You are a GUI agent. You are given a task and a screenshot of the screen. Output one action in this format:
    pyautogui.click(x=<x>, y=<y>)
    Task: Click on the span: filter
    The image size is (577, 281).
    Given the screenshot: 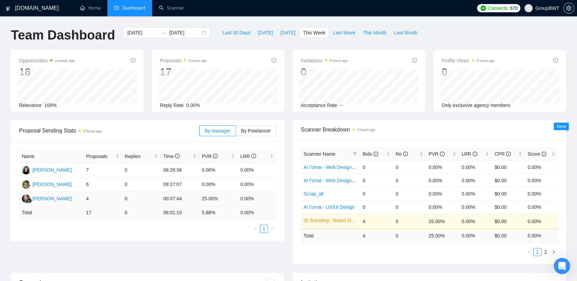 What is the action you would take?
    pyautogui.click(x=355, y=154)
    